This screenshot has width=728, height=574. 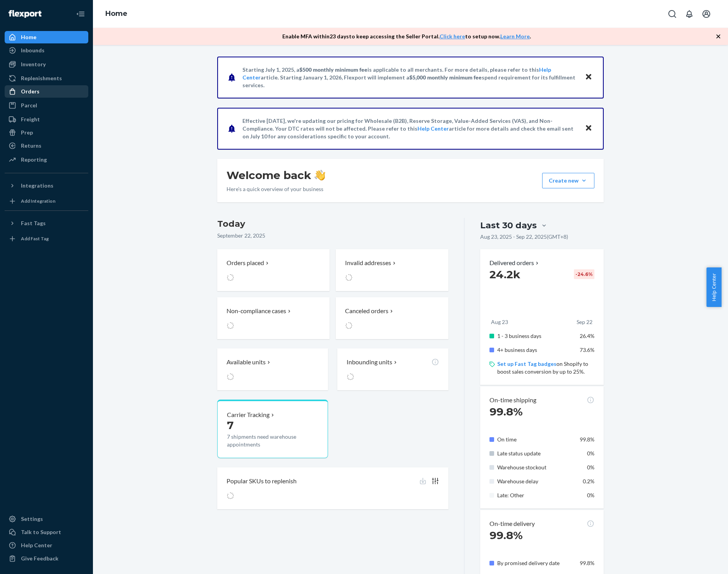 What do you see at coordinates (714, 287) in the screenshot?
I see `button: Help Center` at bounding box center [714, 287].